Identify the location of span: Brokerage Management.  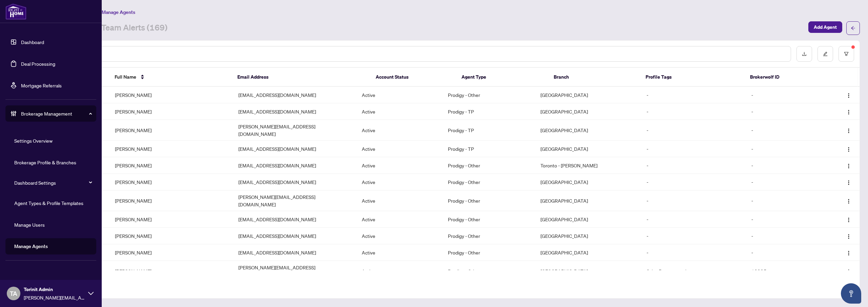
(57, 114).